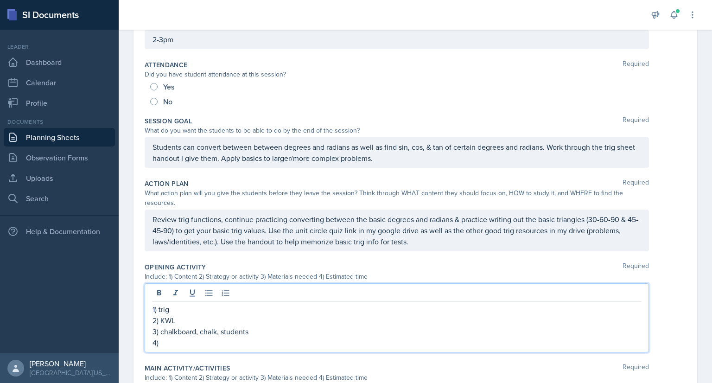  Describe the element at coordinates (59, 178) in the screenshot. I see `a: Uploads` at that location.